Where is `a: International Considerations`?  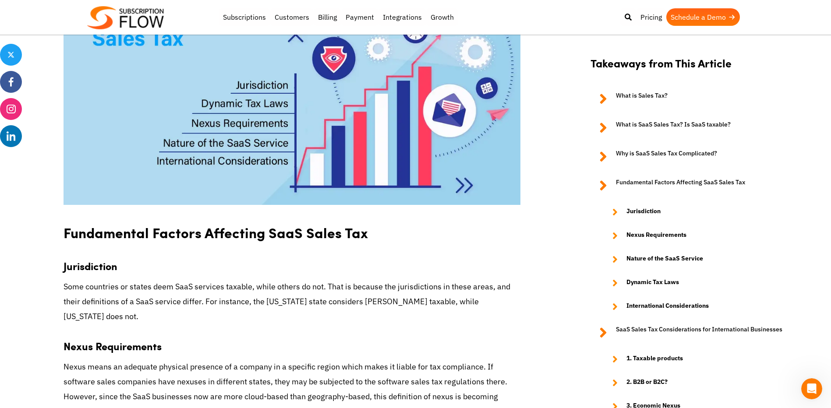 a: International Considerations is located at coordinates (713, 307).